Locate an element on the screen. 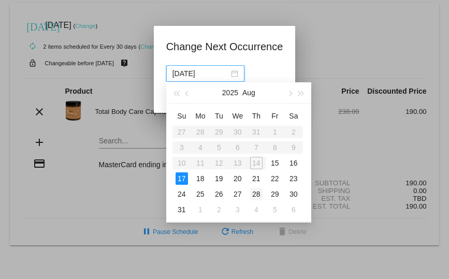 This screenshot has height=279, width=449. td: 9/3/2025 is located at coordinates (238, 210).